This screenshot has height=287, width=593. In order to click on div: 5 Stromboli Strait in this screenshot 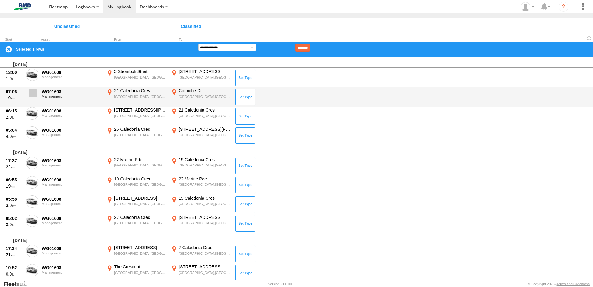, I will do `click(140, 71)`.